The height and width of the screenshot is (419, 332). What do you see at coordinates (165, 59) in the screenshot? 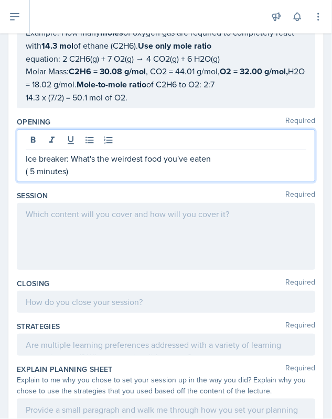
I see `p: equation: 2 C2H6(g) + 7 O2(g) → 4 CO2(g) + 6 H2O(g)` at bounding box center [165, 59].